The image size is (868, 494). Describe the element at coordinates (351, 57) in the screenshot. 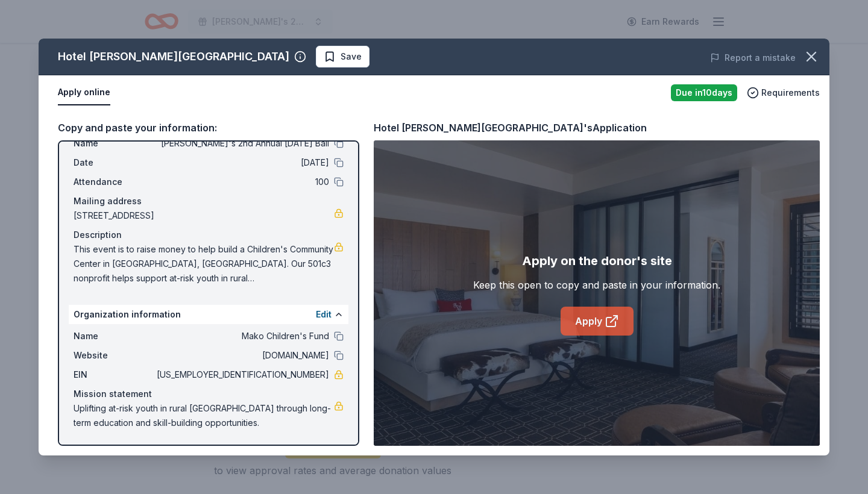

I see `span: Save` at that location.